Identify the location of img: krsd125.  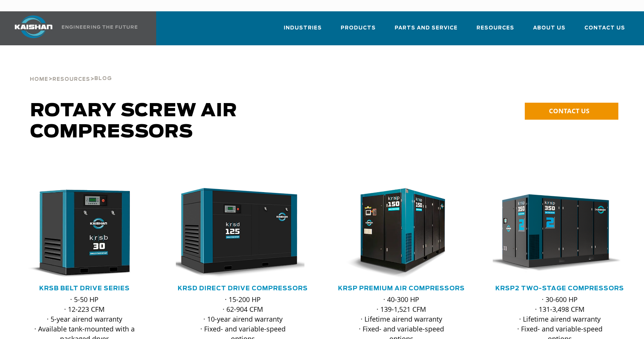
(237, 233).